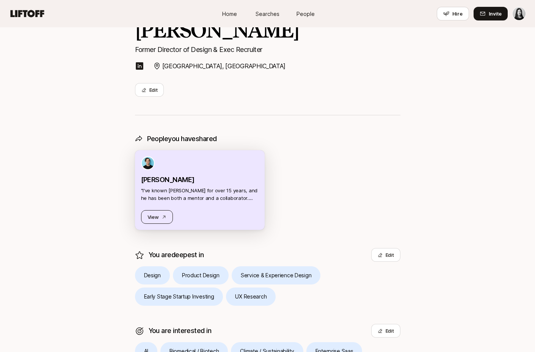 The width and height of the screenshot is (535, 352). I want to click on button: View, so click(157, 217).